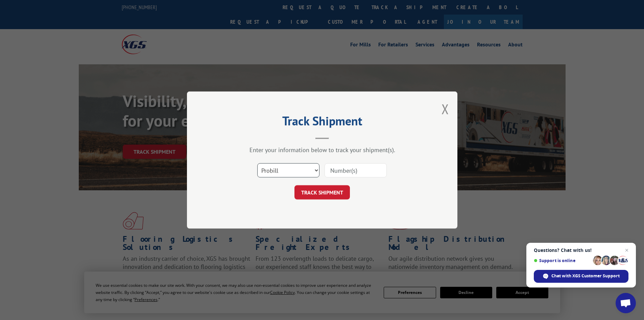 The image size is (644, 320). I want to click on span: Close chat, so click(627, 250).